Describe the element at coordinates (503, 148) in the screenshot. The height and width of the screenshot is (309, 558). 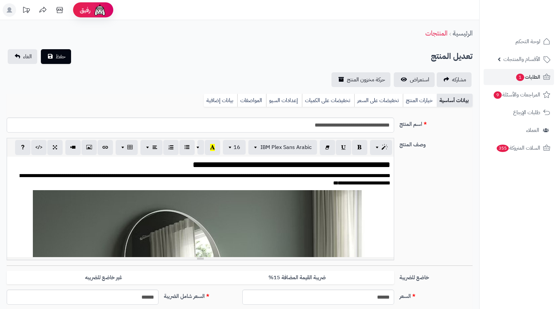
I see `span: 355` at that location.